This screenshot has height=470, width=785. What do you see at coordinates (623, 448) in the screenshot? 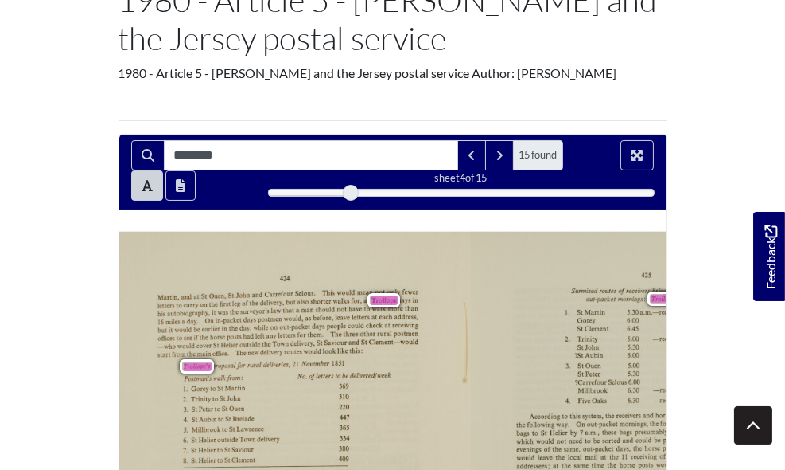
I see `span: days,` at bounding box center [623, 448].